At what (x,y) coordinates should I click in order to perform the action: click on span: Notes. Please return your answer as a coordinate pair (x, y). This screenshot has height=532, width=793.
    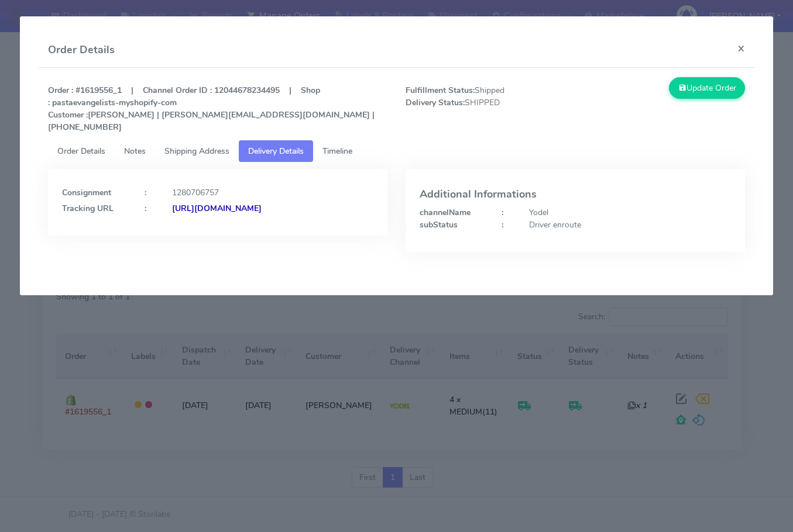
    Looking at the image, I should click on (134, 151).